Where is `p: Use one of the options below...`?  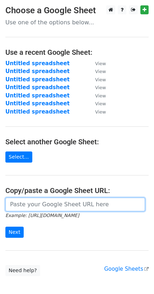
p: Use one of the options below... is located at coordinates (77, 22).